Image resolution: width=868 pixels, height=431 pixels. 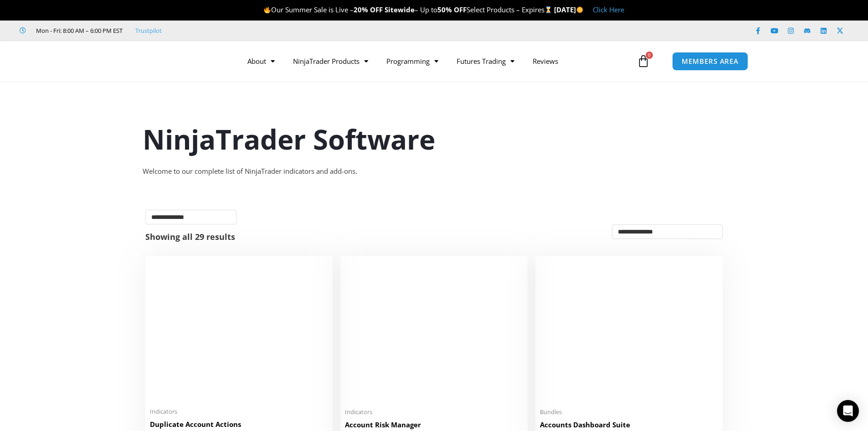 I want to click on img: Accounts Dashboard Suite, so click(x=629, y=331).